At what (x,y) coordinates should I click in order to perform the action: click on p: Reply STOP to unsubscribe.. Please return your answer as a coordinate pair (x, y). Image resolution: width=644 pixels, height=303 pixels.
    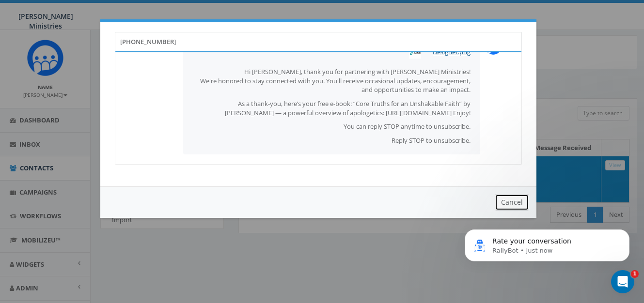
    Looking at the image, I should click on (331, 140).